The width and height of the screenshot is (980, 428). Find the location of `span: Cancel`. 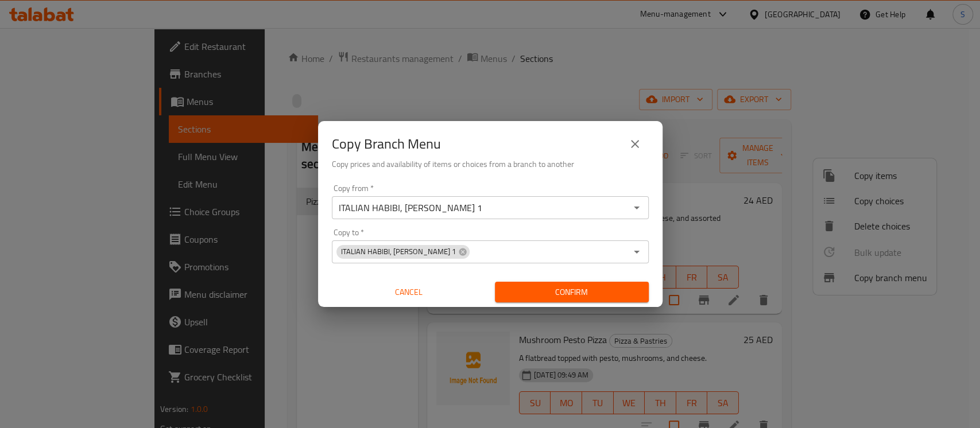

span: Cancel is located at coordinates (408, 292).